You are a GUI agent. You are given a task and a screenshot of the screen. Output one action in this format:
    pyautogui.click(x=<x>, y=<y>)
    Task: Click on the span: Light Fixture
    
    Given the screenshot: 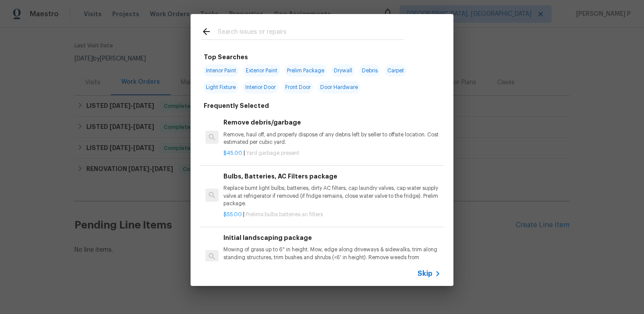 What is the action you would take?
    pyautogui.click(x=221, y=87)
    